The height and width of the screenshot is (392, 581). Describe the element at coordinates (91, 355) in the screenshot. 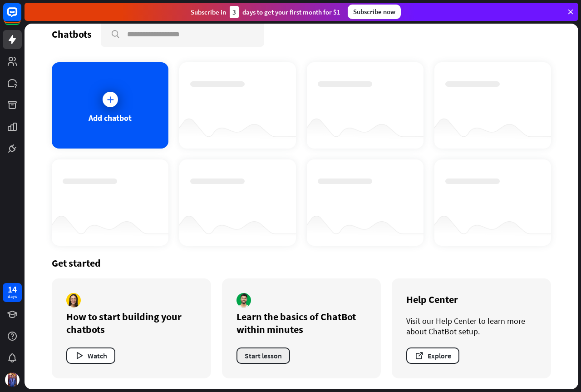

I see `button: Watch` at that location.